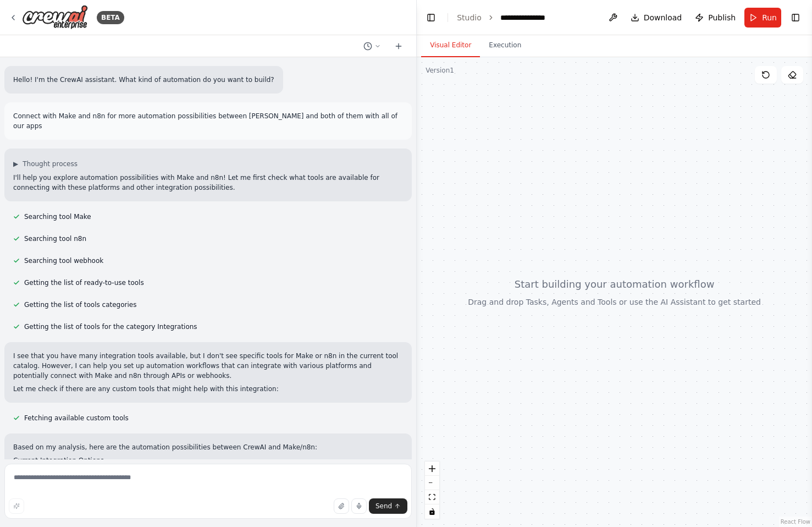  Describe the element at coordinates (432, 512) in the screenshot. I see `button: toggle interactivity` at that location.